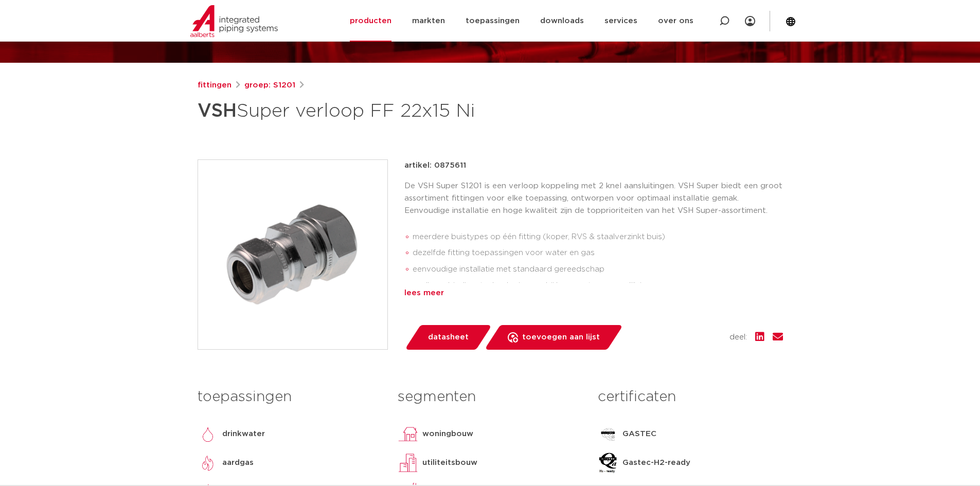  What do you see at coordinates (238, 463) in the screenshot?
I see `p: aardgas` at bounding box center [238, 463].